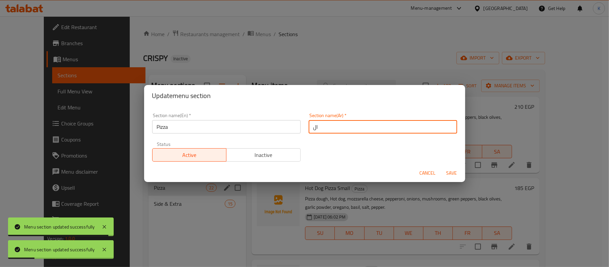 Image resolution: width=609 pixels, height=267 pixels. What do you see at coordinates (190, 155) in the screenshot?
I see `span: Active` at bounding box center [190, 155].